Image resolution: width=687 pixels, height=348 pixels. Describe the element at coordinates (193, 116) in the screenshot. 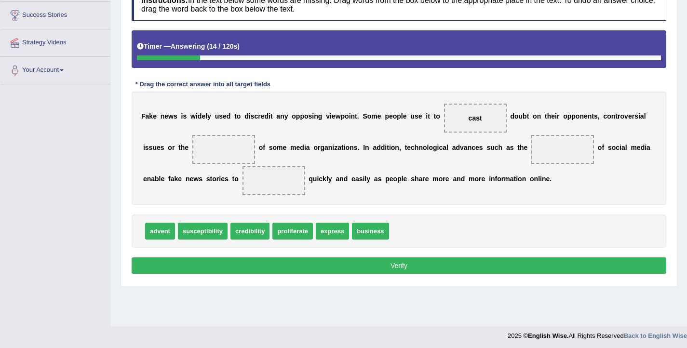

I see `b: w` at that location.